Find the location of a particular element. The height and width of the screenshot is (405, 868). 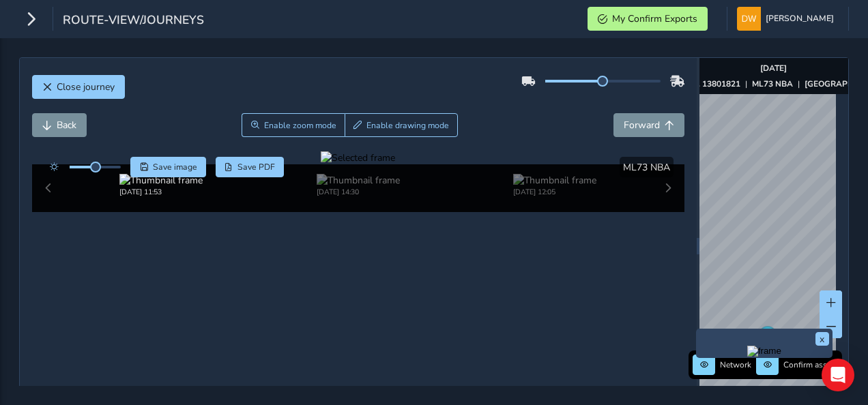

strong: ML73 NBA is located at coordinates (773, 84).